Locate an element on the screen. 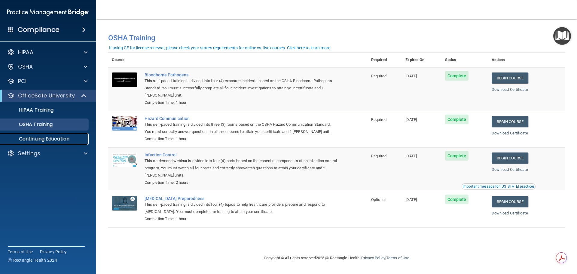 This screenshot has width=577, height=274. p: OSHA Training is located at coordinates (28, 125).